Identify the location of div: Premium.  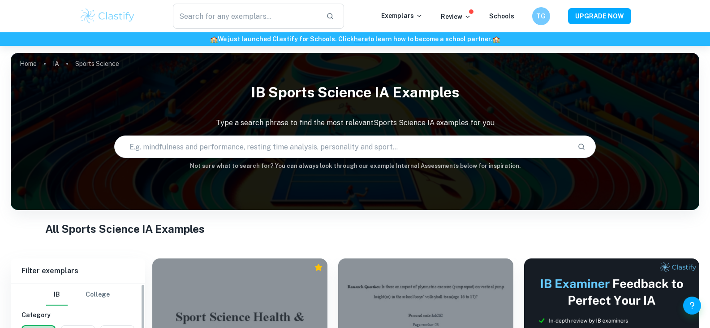
(319, 267).